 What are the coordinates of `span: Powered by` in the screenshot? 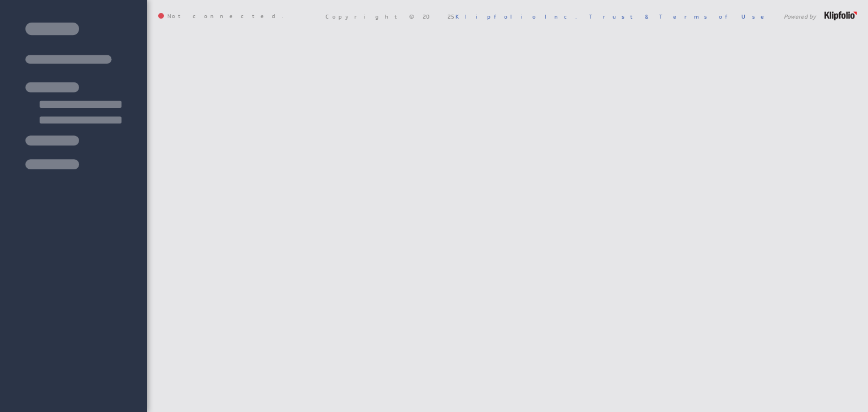 It's located at (800, 16).